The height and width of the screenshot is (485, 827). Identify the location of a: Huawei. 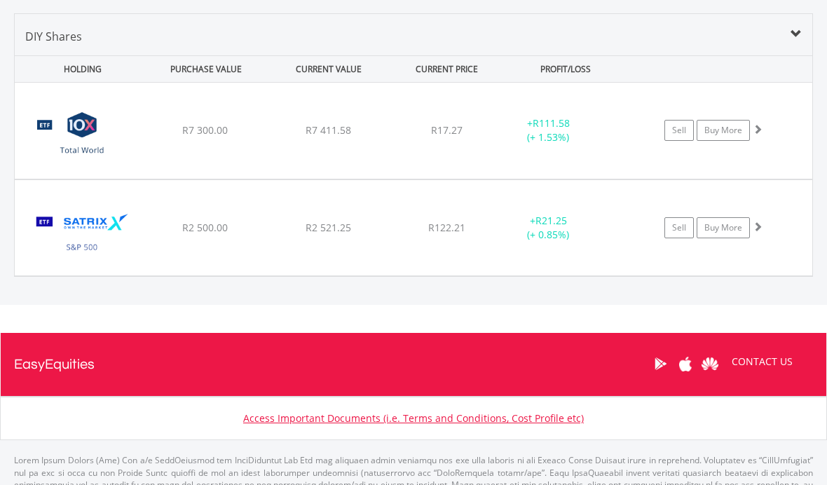
(709, 364).